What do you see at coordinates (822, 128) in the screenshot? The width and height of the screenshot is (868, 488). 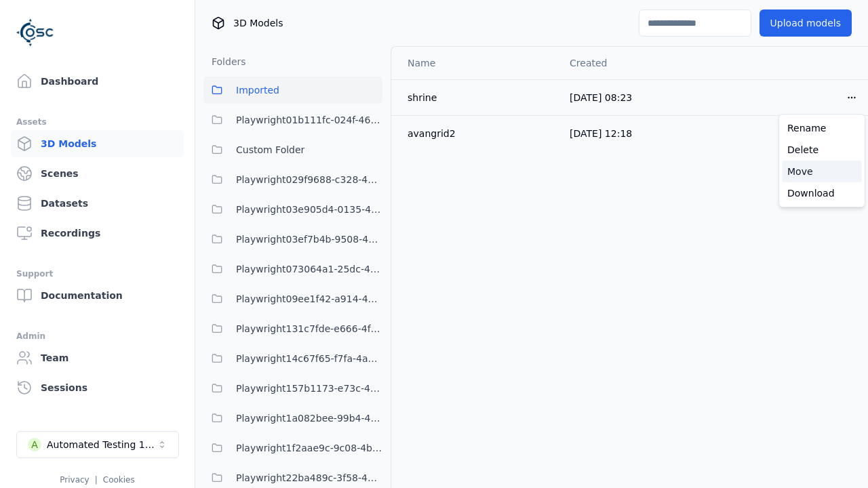 I see `a: Rename` at bounding box center [822, 128].